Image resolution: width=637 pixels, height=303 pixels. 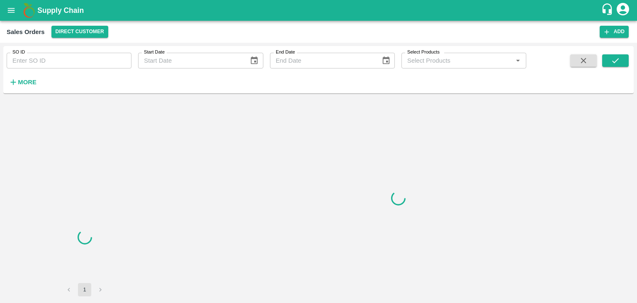 What do you see at coordinates (69, 61) in the screenshot?
I see `input: Enter SO ID` at bounding box center [69, 61].